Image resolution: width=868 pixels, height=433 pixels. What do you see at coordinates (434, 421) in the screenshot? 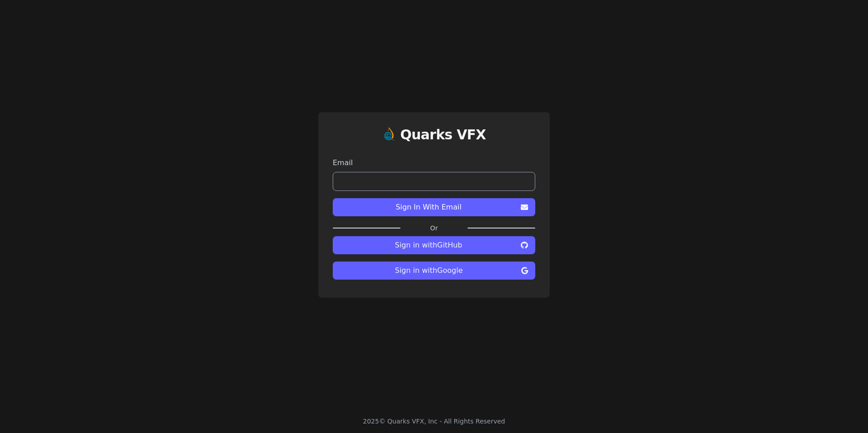
I see `div: 2025 © Quarks VFX, Inc - All Rights Reserved` at bounding box center [434, 421].